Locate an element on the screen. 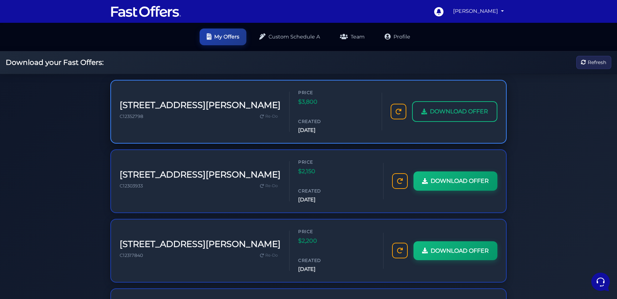  span: Start a Conversation is located at coordinates (76, 107).